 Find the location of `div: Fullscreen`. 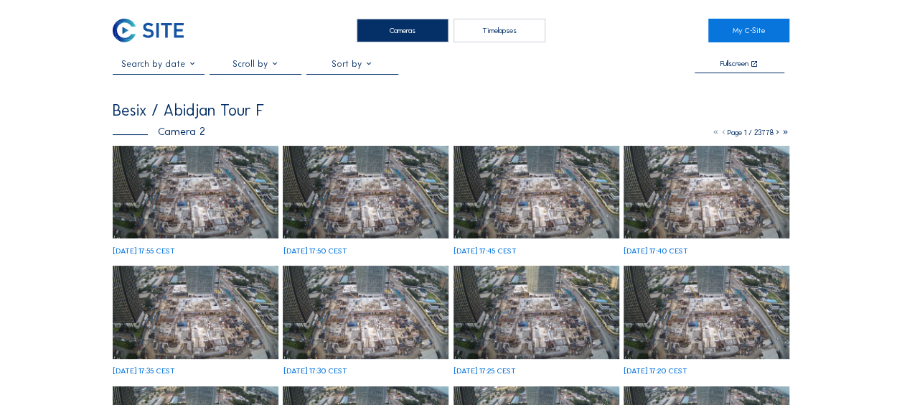

div: Fullscreen is located at coordinates (734, 64).